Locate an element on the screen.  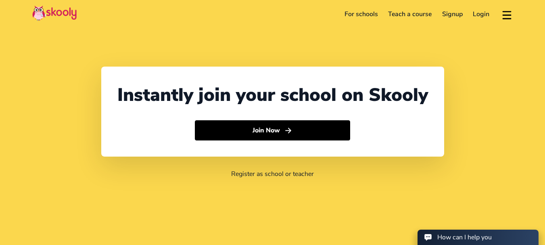
a: For schools is located at coordinates (361, 14).